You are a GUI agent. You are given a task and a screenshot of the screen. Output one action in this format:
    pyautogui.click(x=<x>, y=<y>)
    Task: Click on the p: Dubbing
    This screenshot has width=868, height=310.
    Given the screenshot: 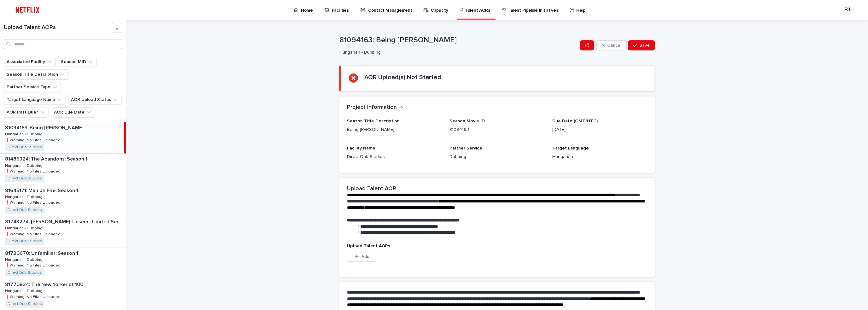 What is the action you would take?
    pyautogui.click(x=497, y=157)
    